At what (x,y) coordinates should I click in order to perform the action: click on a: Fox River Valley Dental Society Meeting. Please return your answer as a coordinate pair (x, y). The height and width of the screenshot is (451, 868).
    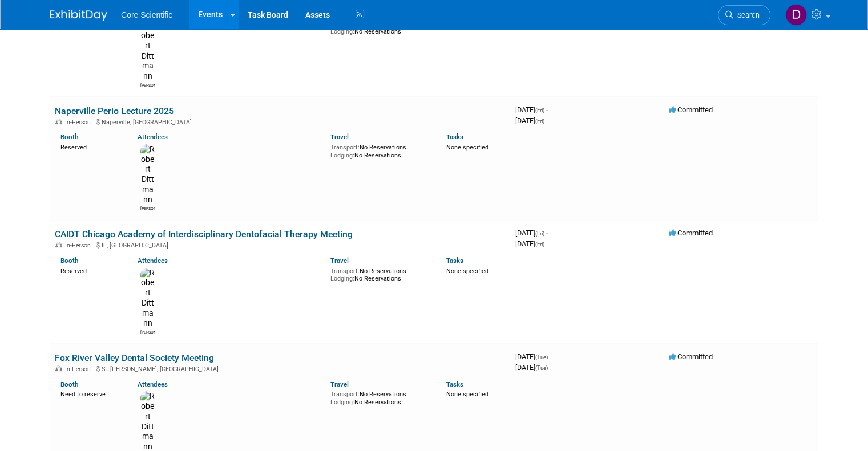
    Looking at the image, I should click on (134, 357).